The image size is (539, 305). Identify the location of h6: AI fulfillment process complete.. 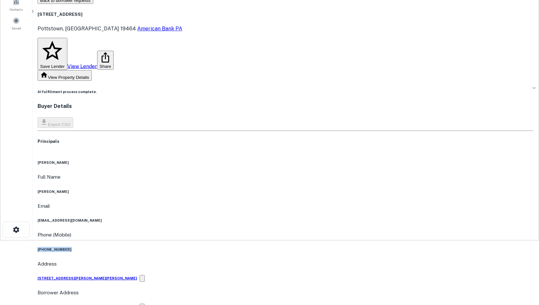
(285, 92).